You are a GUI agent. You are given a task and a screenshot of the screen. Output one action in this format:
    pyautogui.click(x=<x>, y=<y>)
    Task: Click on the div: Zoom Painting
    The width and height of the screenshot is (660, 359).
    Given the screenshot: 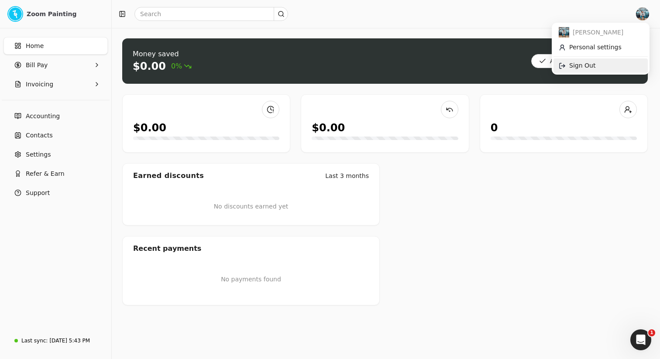 What is the action you would take?
    pyautogui.click(x=65, y=14)
    